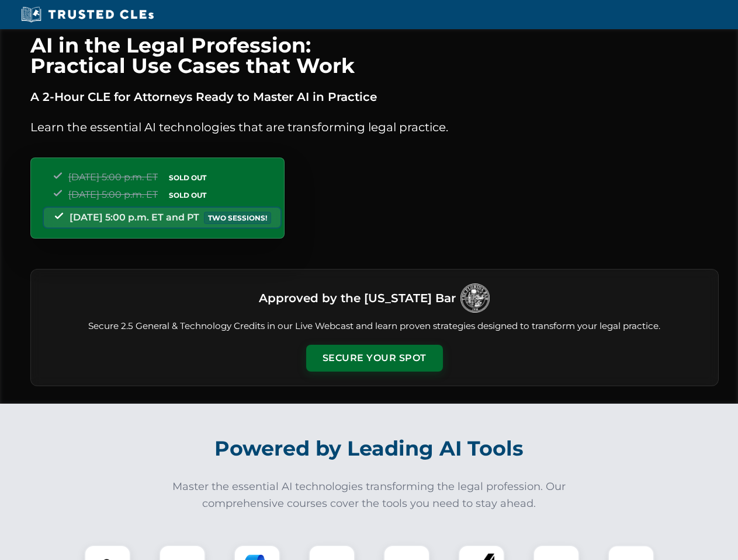 This screenshot has width=738, height=560. I want to click on button: Secure Your Spot, so click(374, 358).